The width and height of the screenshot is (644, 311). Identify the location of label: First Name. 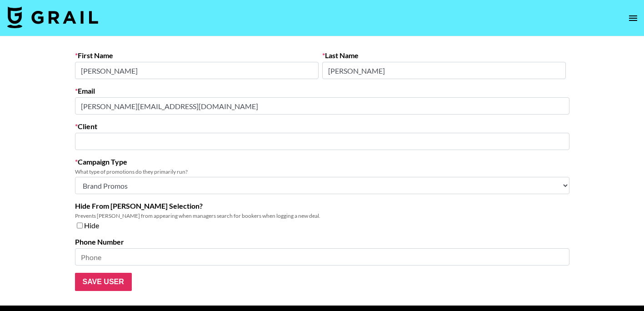
(196, 56).